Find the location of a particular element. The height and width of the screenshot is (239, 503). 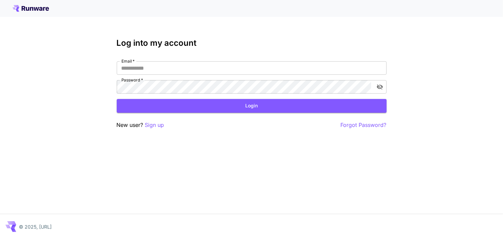

p: Forgot Password? is located at coordinates (363, 125).